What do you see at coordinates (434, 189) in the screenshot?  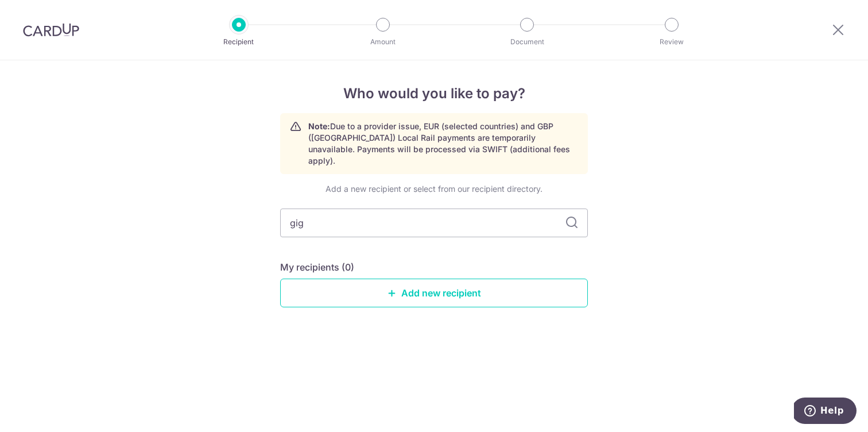 I see `div: Add a new recipient or select from our recipient directory.` at bounding box center [434, 189].